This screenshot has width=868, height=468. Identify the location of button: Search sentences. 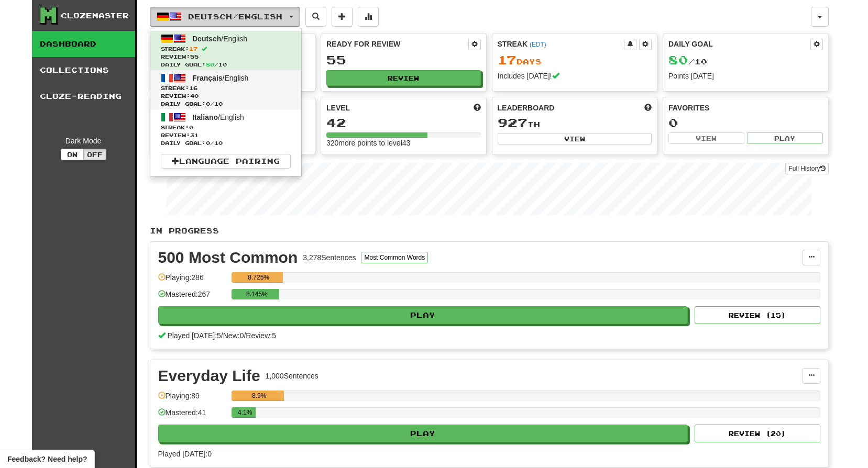
(316, 17).